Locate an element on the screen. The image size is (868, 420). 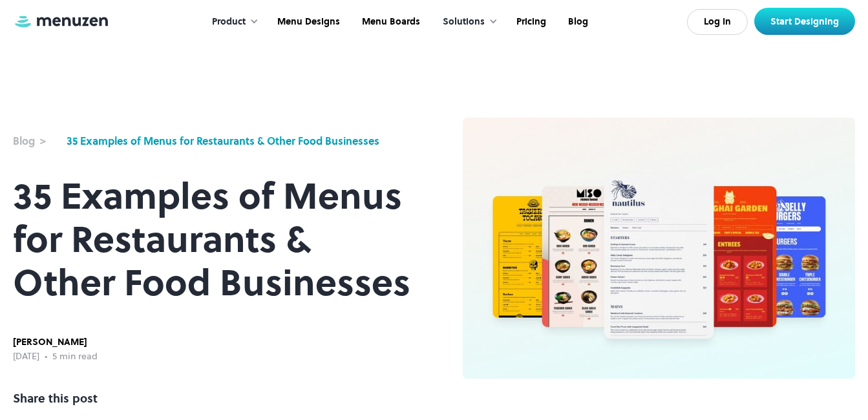
h1: 35 Examples of Menus for Restaurants & Other Food Businesses is located at coordinates (212, 239).